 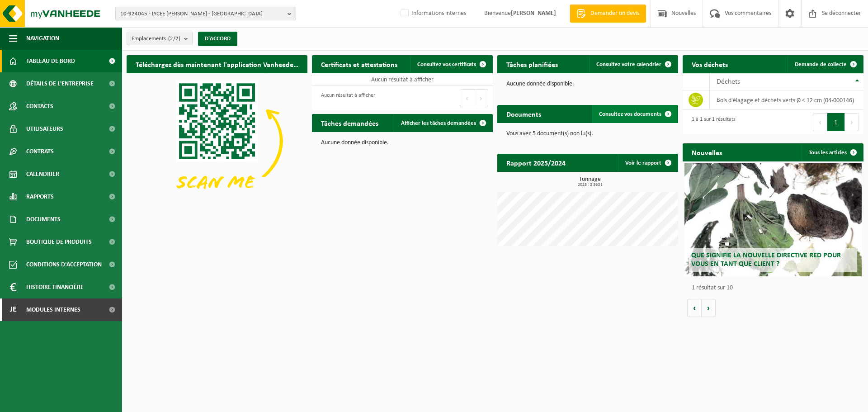 What do you see at coordinates (217, 141) in the screenshot?
I see `img: Téléchargez l'application VHEPlus` at bounding box center [217, 141].